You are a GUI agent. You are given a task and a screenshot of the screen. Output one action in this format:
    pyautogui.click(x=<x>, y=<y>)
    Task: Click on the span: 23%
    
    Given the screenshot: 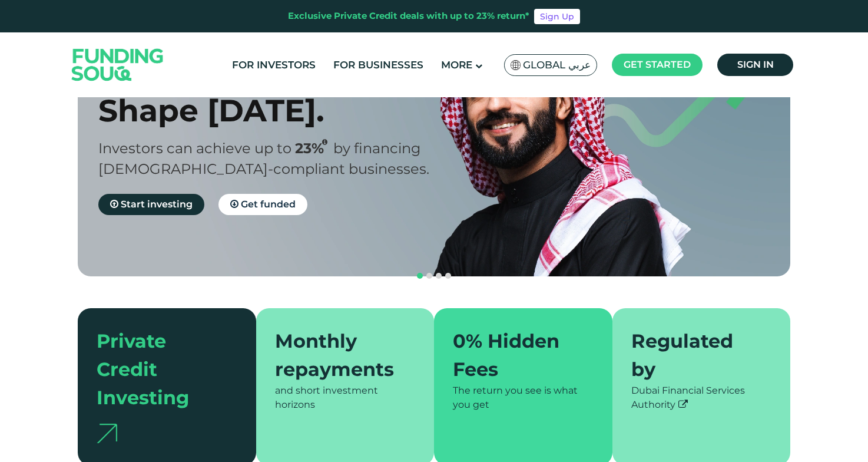 What is the action you would take?
    pyautogui.click(x=314, y=148)
    